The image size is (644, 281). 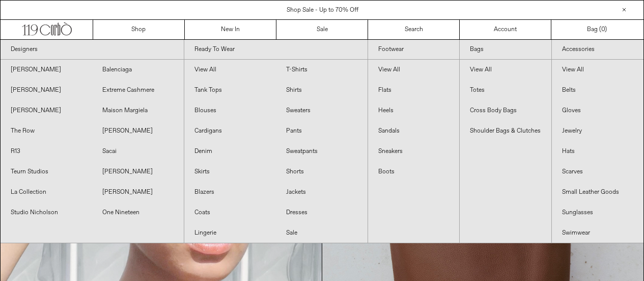 What do you see at coordinates (230, 90) in the screenshot?
I see `a: Tank Tops` at bounding box center [230, 90].